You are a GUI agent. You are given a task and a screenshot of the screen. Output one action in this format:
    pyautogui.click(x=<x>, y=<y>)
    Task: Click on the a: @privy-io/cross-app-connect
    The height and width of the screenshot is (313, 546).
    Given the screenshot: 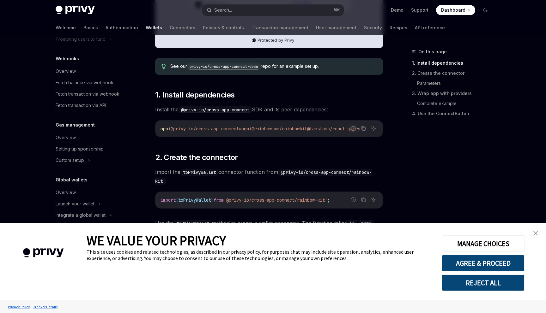 What is the action you would take?
    pyautogui.click(x=215, y=110)
    